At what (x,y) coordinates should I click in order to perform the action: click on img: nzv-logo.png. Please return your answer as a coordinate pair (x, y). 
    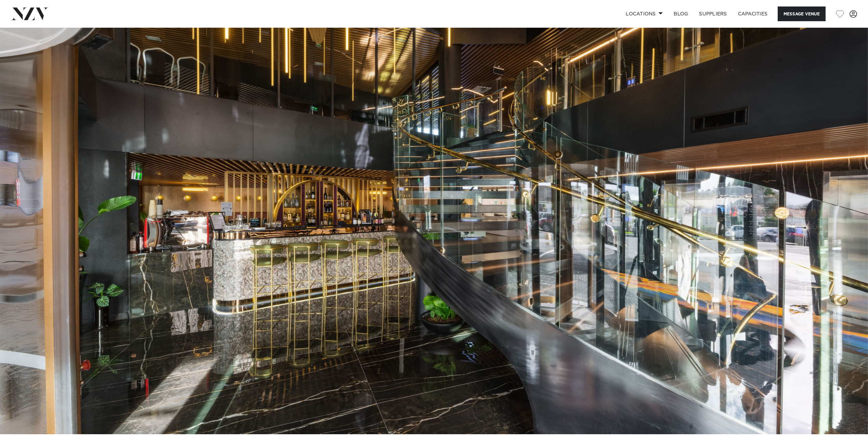
    Looking at the image, I should click on (29, 13).